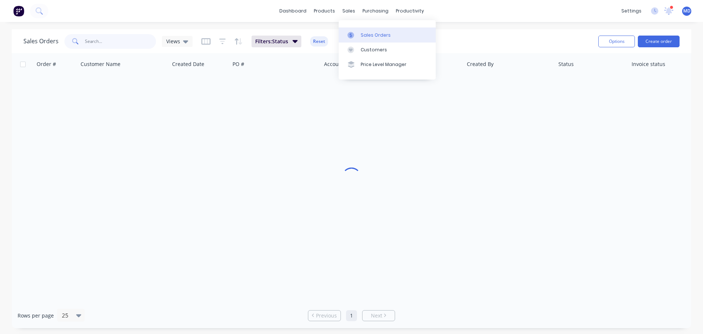 The image size is (703, 334). What do you see at coordinates (387, 35) in the screenshot?
I see `a: Sales Orders` at bounding box center [387, 35].